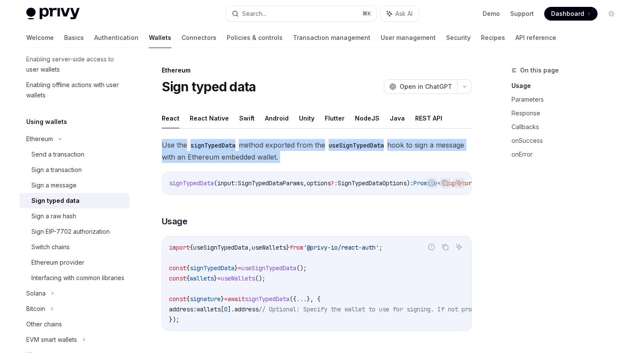  I want to click on a: Welcome, so click(40, 38).